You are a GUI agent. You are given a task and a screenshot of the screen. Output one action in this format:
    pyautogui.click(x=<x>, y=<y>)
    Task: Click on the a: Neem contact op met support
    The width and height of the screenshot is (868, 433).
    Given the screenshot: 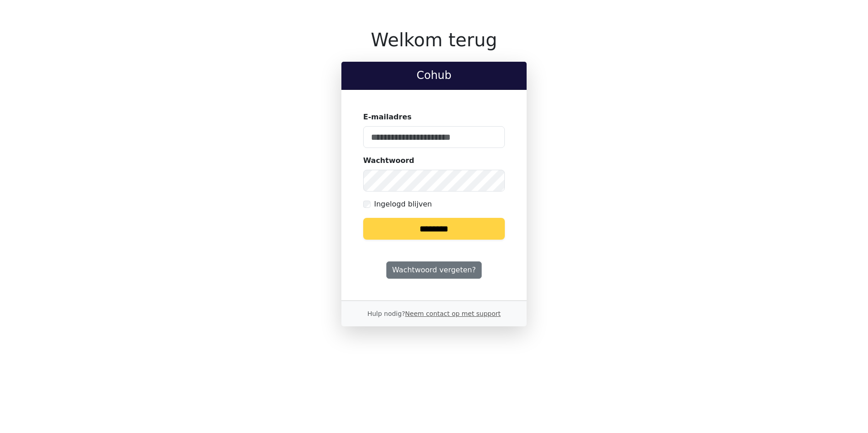 What is the action you would take?
    pyautogui.click(x=452, y=314)
    